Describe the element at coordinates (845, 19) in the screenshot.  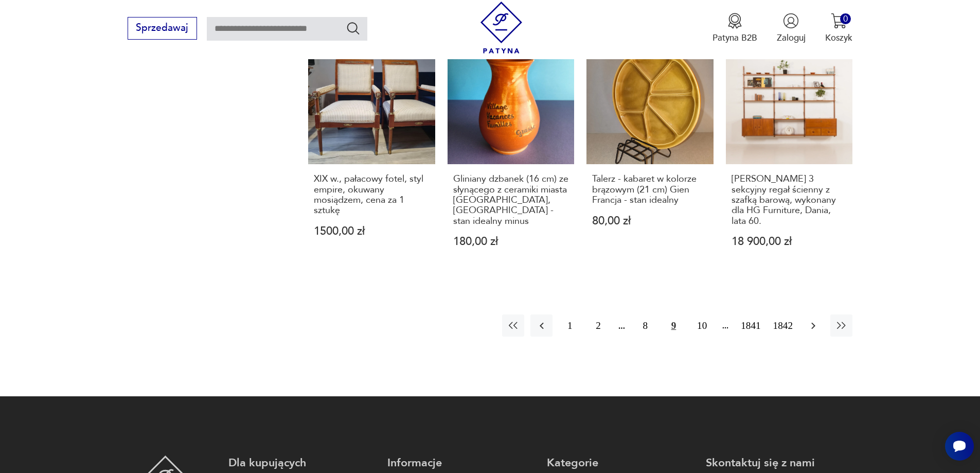
I see `div: 0` at that location.